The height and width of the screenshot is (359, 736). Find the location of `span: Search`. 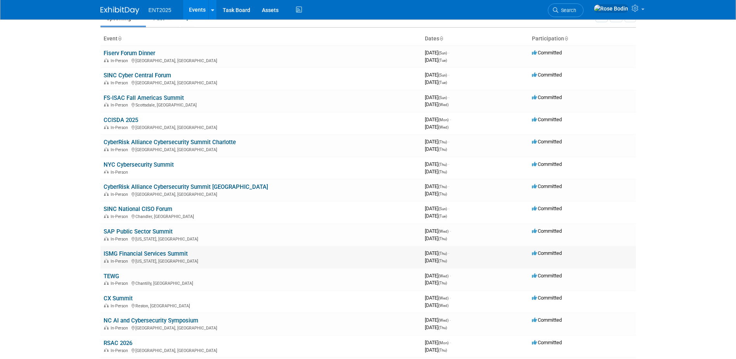

span: Search is located at coordinates (567, 10).